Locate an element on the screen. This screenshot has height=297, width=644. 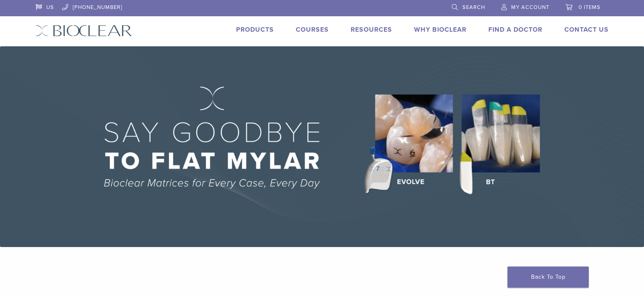
a: Why Bioclear is located at coordinates (440, 29).